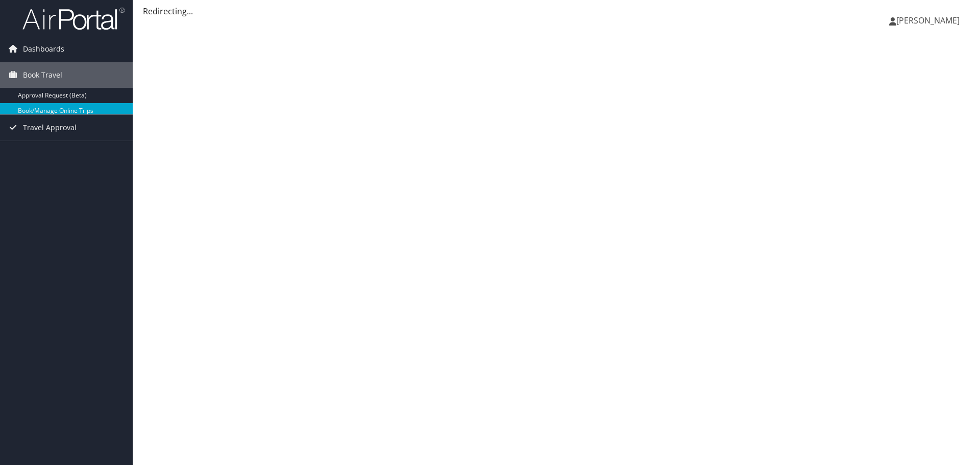 This screenshot has width=980, height=465. I want to click on span: Travel Approval, so click(50, 127).